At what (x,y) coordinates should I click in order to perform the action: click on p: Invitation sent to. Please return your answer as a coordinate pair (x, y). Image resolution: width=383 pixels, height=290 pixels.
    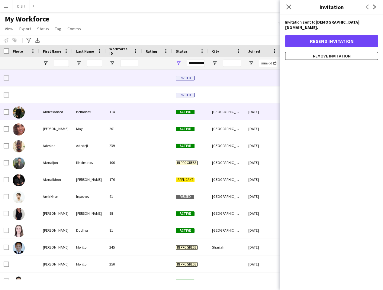
    Looking at the image, I should click on (332, 25).